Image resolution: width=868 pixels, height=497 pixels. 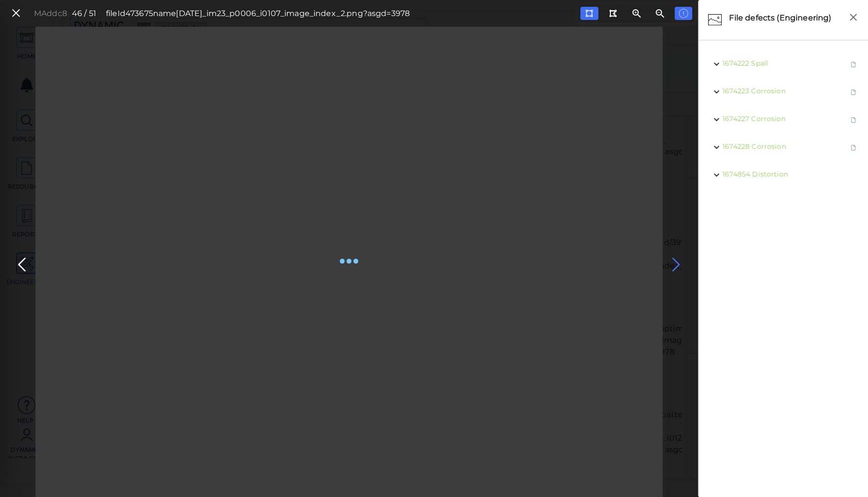 I want to click on div: 1674228 Corrosion, so click(x=783, y=147).